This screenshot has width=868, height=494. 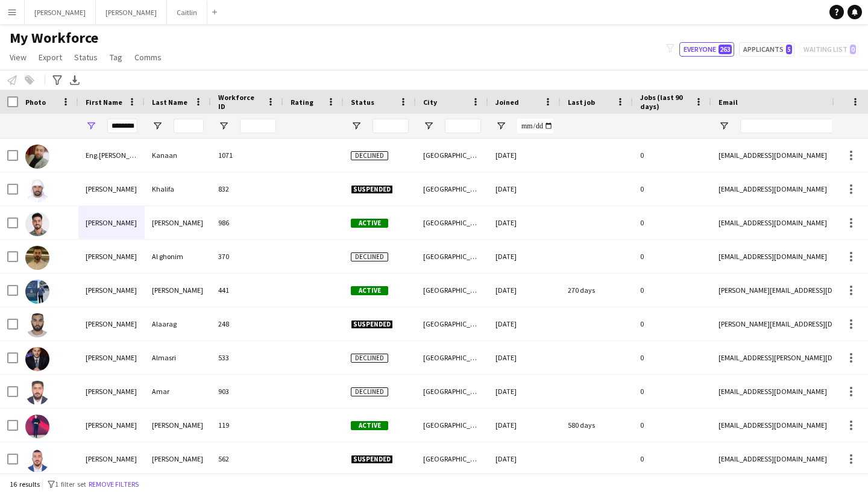 I want to click on div: 441, so click(x=247, y=289).